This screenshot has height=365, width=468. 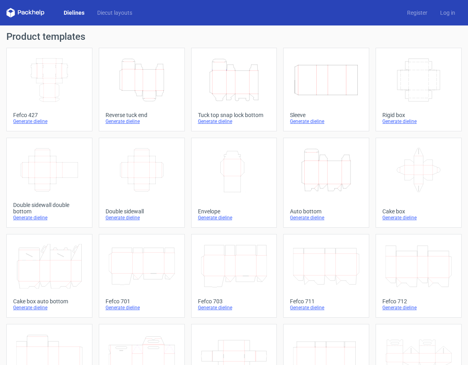 What do you see at coordinates (142, 211) in the screenshot?
I see `div: Double sidewall` at bounding box center [142, 211].